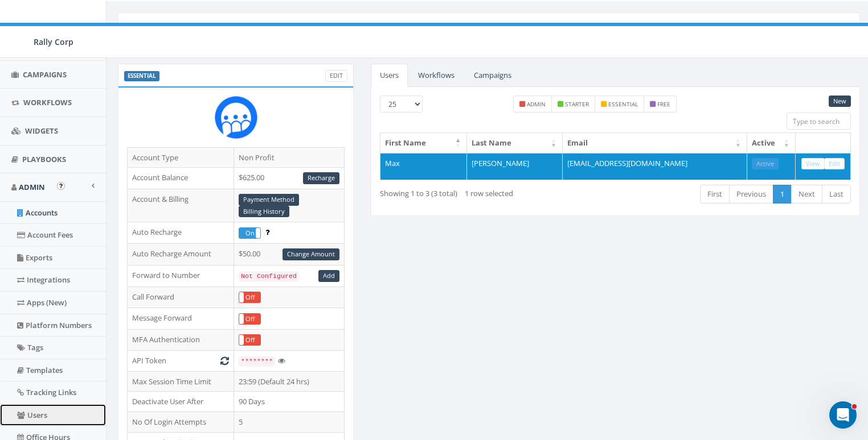 This screenshot has width=868, height=440. Describe the element at coordinates (142, 76) in the screenshot. I see `label: ESSENTIAL` at that location.